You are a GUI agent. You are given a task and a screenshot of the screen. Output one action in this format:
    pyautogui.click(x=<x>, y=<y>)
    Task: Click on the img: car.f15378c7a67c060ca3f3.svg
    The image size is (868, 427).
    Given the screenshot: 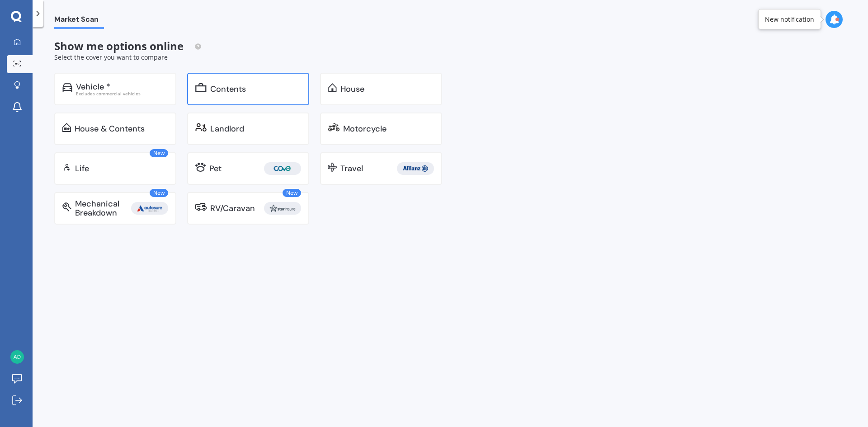 What is the action you would take?
    pyautogui.click(x=67, y=88)
    